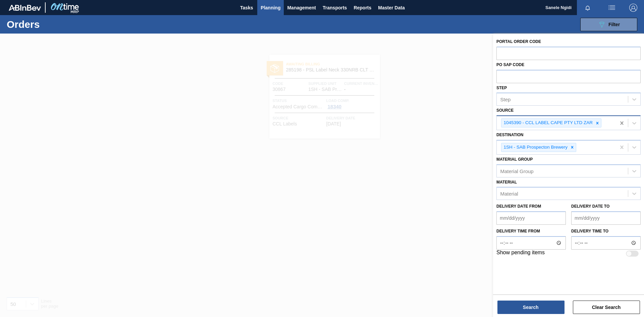 The width and height of the screenshot is (644, 317). What do you see at coordinates (591, 207) in the screenshot?
I see `label: Delivery Date to` at bounding box center [591, 207].